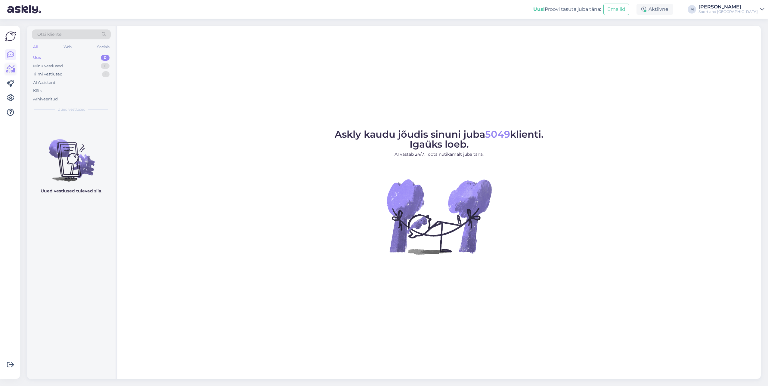 The height and width of the screenshot is (386, 768). Describe the element at coordinates (45, 99) in the screenshot. I see `div: Arhiveeritud` at that location.